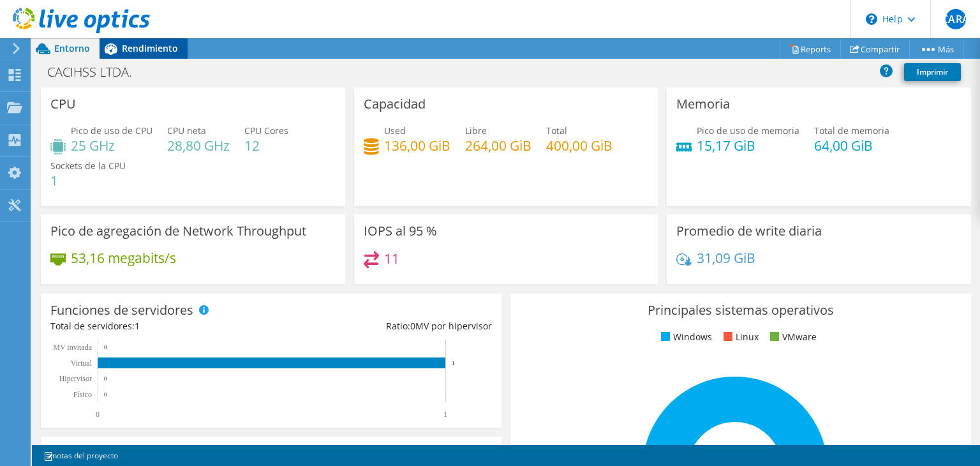 Image resolution: width=980 pixels, height=466 pixels. Describe the element at coordinates (75, 379) in the screenshot. I see `text: Hipervisor` at that location.